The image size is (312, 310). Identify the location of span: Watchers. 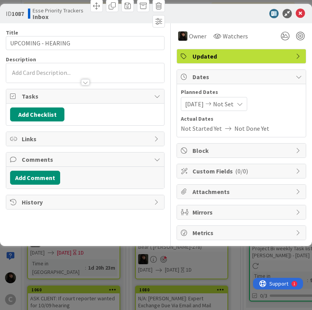
(235, 36).